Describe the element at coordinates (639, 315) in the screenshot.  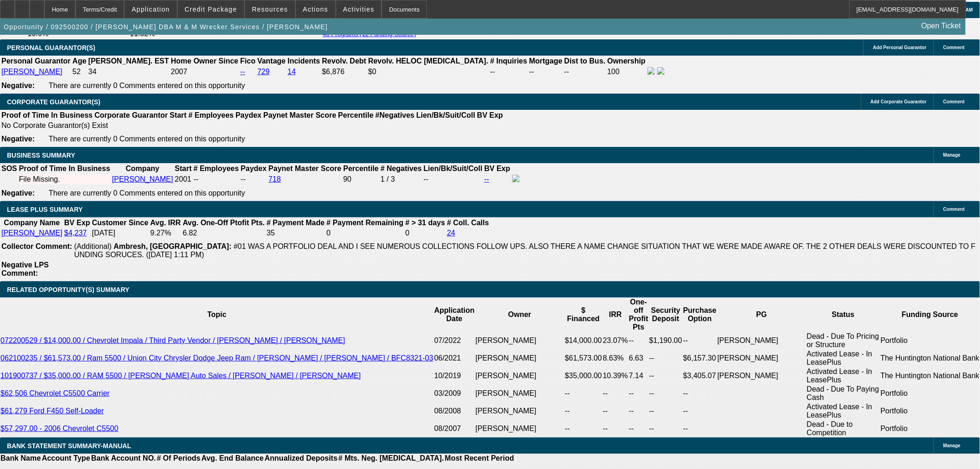
I see `th: One-off Profit Pts` at that location.